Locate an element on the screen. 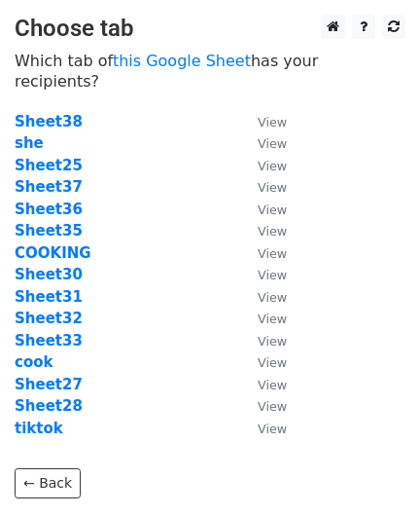  a: tiktok is located at coordinates (39, 428).